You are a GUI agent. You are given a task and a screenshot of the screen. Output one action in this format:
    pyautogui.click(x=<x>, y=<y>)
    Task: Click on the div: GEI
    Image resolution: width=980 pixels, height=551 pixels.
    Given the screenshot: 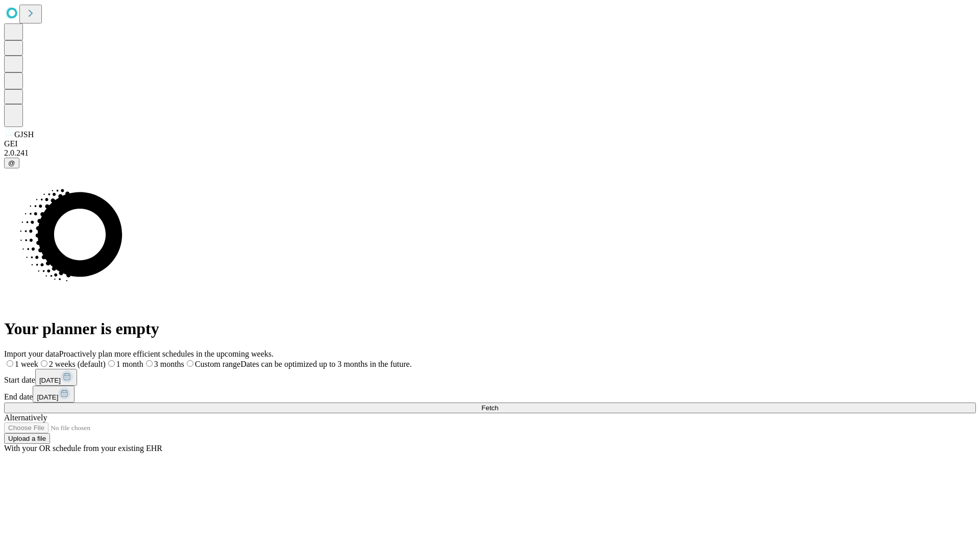 What is the action you would take?
    pyautogui.click(x=490, y=144)
    